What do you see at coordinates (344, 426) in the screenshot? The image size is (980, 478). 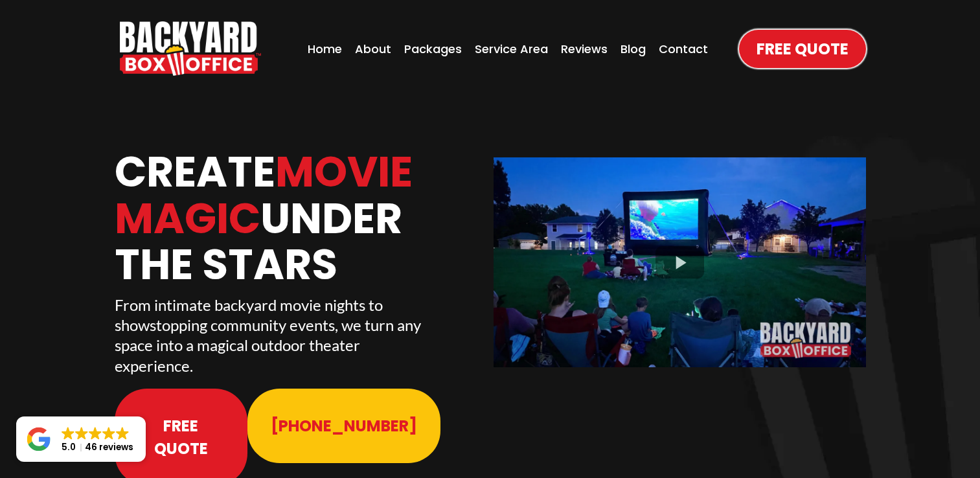 I see `a: 913-214-1202` at bounding box center [344, 426].